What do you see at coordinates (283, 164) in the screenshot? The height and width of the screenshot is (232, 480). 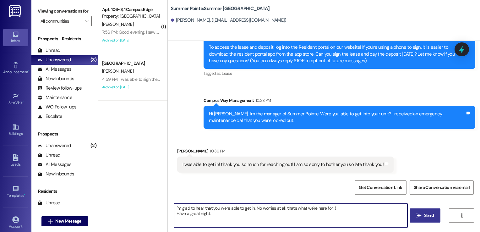 I see `div: I was able to get in! thank you so much for reaching out! I am so sorry to bother you so late tha...` at bounding box center [283, 164].